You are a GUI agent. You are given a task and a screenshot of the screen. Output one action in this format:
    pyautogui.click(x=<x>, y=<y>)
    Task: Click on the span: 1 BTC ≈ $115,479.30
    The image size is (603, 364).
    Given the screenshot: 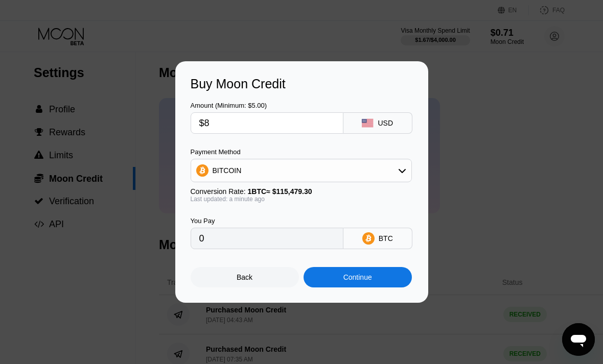 What is the action you would take?
    pyautogui.click(x=280, y=191)
    